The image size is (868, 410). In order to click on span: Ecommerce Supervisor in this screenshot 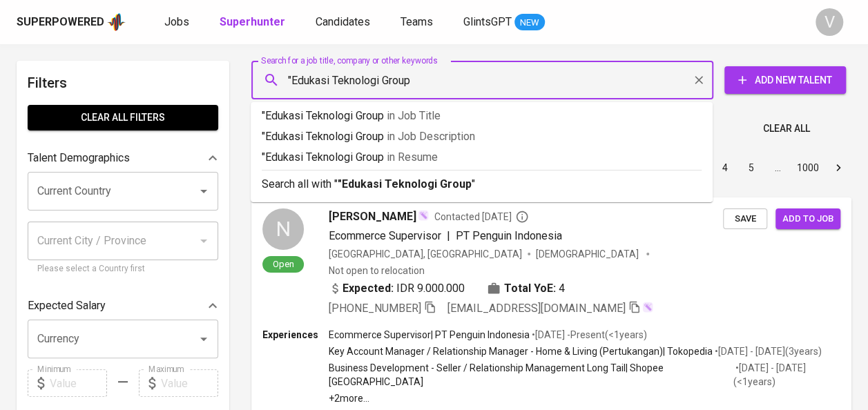, I will do `click(384, 235)`.